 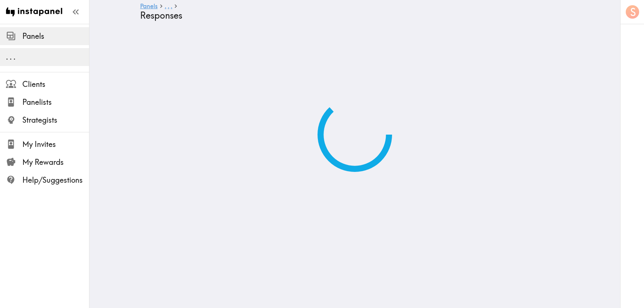 What do you see at coordinates (632, 12) in the screenshot?
I see `button: S` at bounding box center [632, 12].